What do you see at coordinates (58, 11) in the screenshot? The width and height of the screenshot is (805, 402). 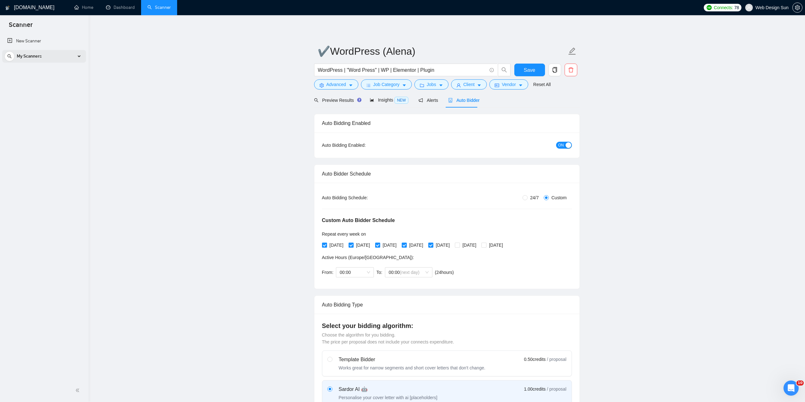 I see `p: Был в сети 30 мин назад` at bounding box center [58, 11].